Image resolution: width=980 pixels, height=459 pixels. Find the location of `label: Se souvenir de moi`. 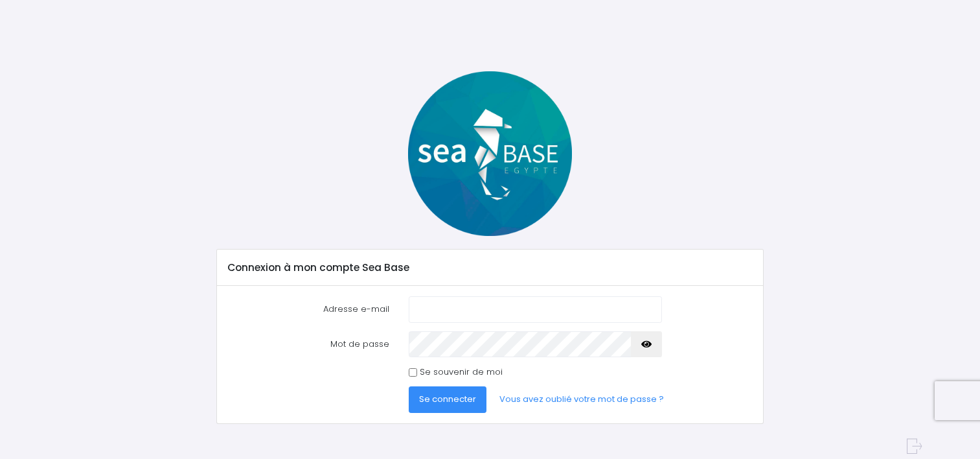

label: Se souvenir de moi is located at coordinates (461, 372).